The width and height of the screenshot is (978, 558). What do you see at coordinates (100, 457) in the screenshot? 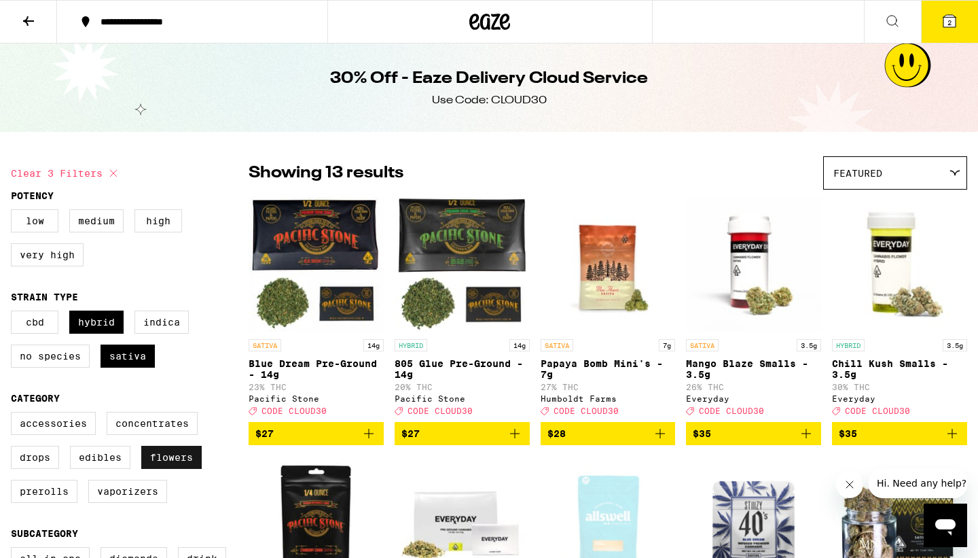
I see `label: Edibles` at bounding box center [100, 457].